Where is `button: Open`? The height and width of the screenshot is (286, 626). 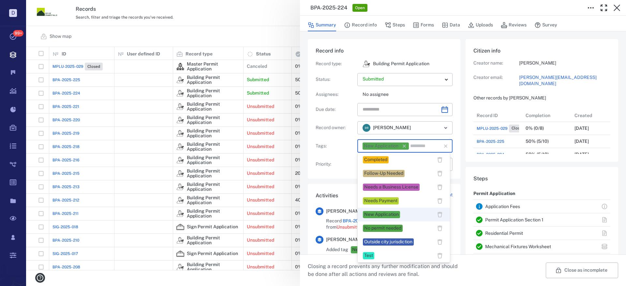
button: Open is located at coordinates (446, 128).